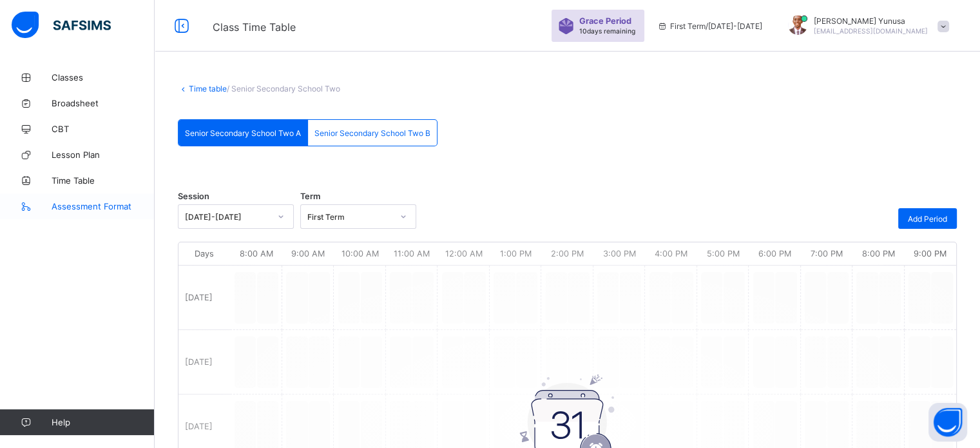  Describe the element at coordinates (61, 25) in the screenshot. I see `img: safsims` at that location.